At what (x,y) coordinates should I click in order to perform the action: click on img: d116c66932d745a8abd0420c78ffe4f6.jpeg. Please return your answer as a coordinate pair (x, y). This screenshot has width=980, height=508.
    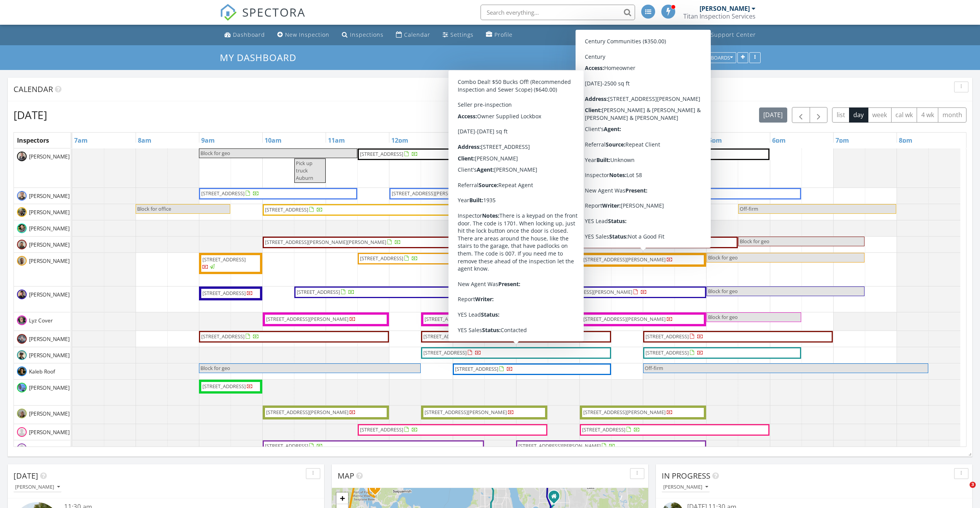
    Looking at the image, I should click on (22, 156).